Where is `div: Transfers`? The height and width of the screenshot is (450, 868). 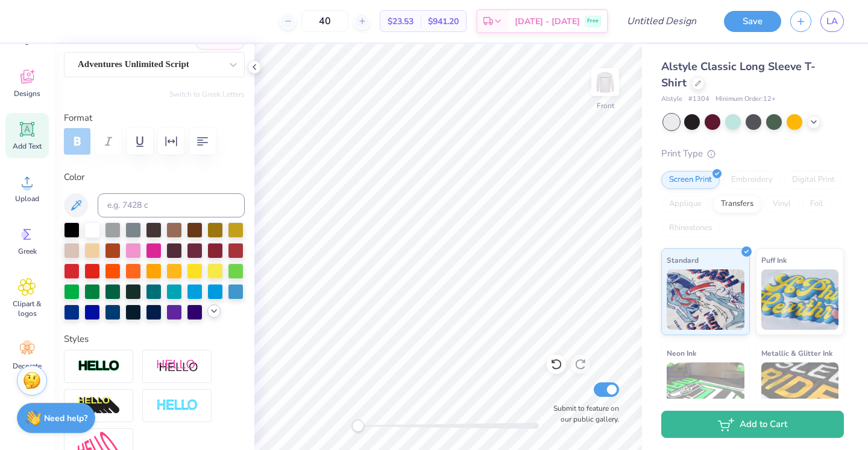
div: Transfers is located at coordinates (737, 204).